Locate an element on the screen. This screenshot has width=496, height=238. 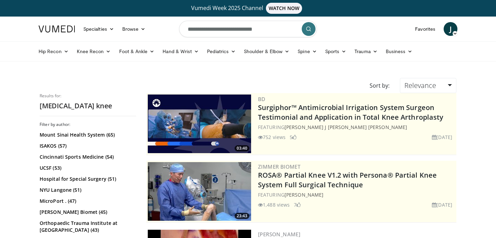
a: Hospital for Special Surgery (51) is located at coordinates (87, 179).